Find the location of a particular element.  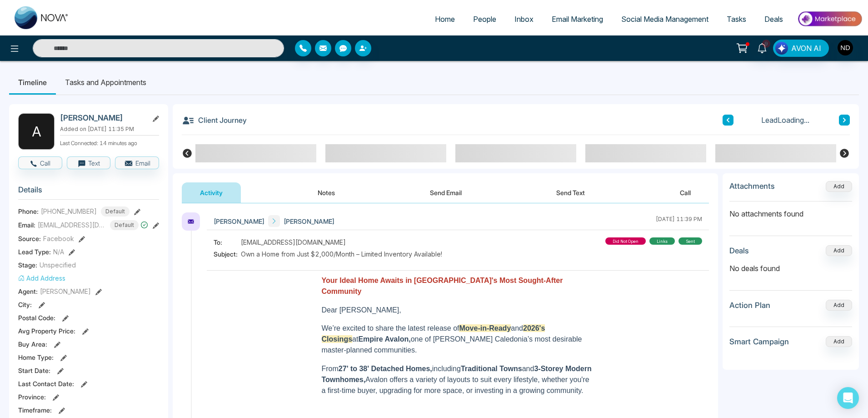

span: Email: is located at coordinates (27, 225).